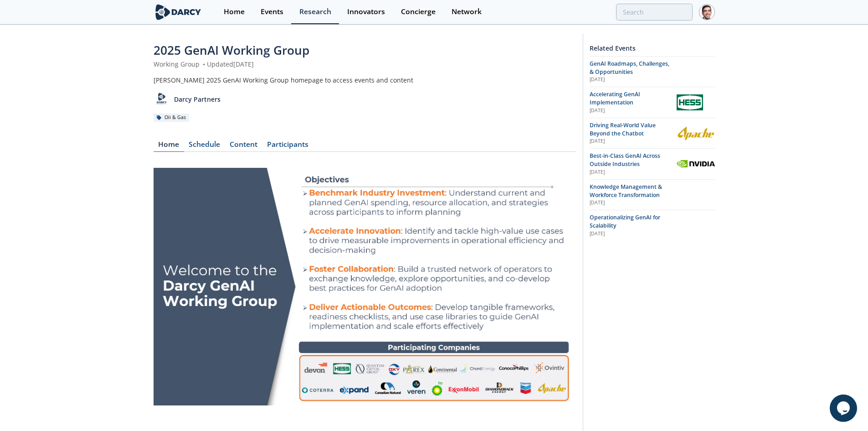 Image resolution: width=868 pixels, height=431 pixels. Describe the element at coordinates (690, 102) in the screenshot. I see `img: Hess Corporation` at that location.